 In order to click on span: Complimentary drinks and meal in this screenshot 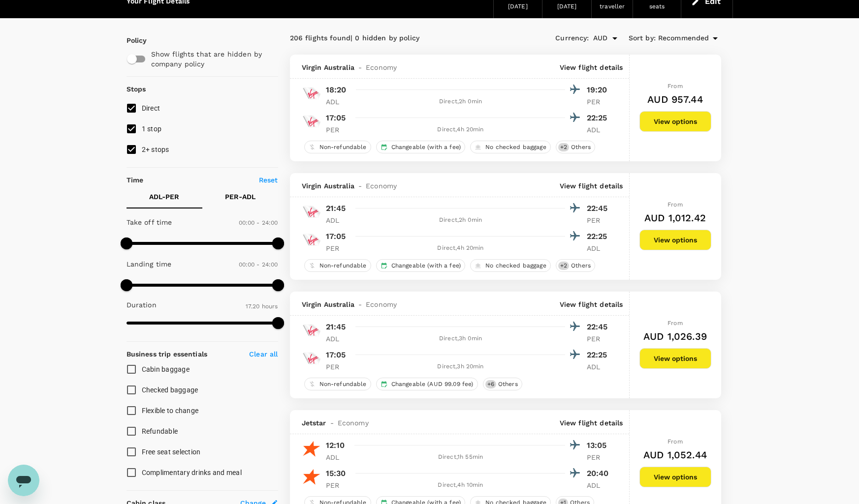, I will do `click(191, 473)`.